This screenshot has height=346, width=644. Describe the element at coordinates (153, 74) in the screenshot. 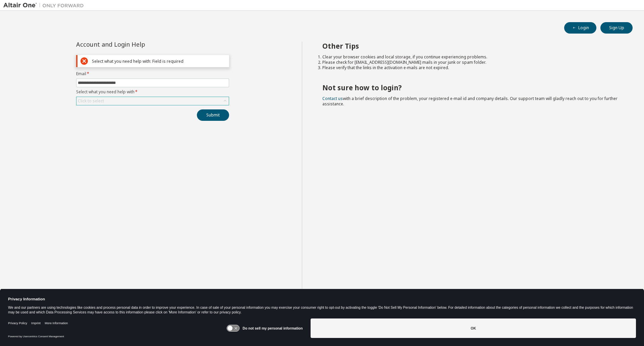

I see `label: Email` at that location.